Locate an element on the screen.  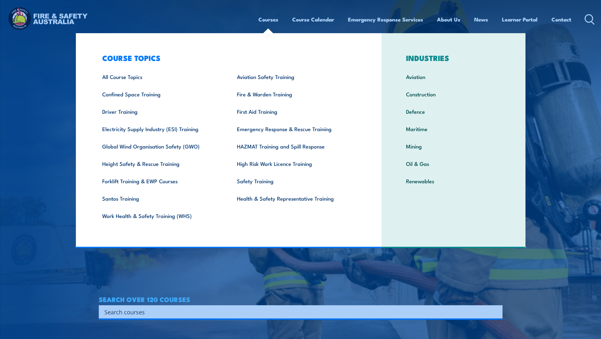
a: Course Calendar is located at coordinates (313, 19).